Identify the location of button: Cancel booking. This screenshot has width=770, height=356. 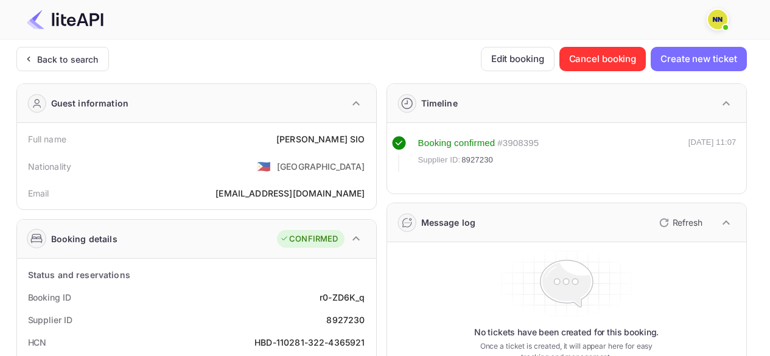
(603, 59).